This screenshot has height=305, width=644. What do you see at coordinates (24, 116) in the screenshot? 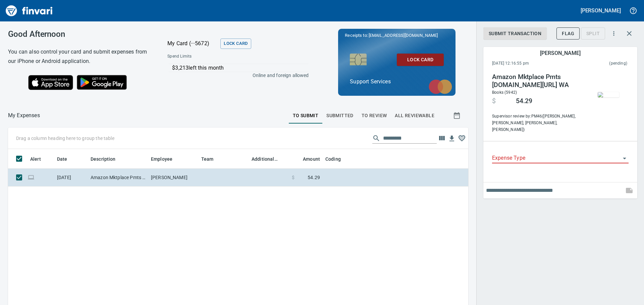
I see `p: My Expenses` at bounding box center [24, 116].